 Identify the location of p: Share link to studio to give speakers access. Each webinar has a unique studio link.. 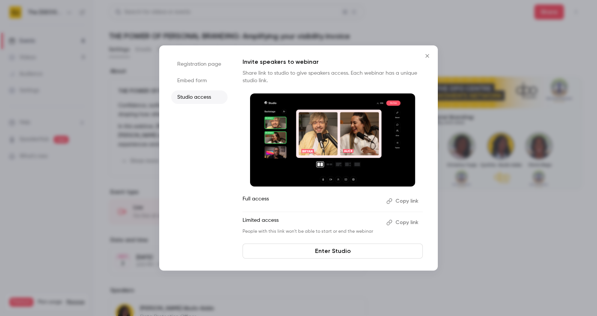
(333, 77).